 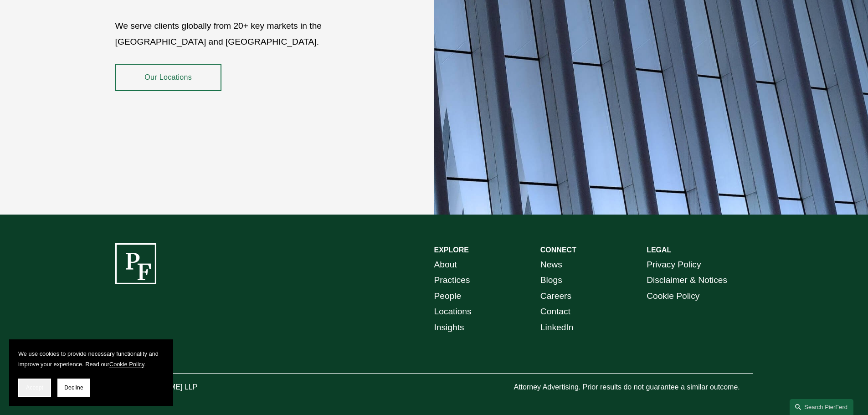 I want to click on p: We use cookies to provide necessary functionality and improve your experience. Read our ., so click(x=91, y=359).